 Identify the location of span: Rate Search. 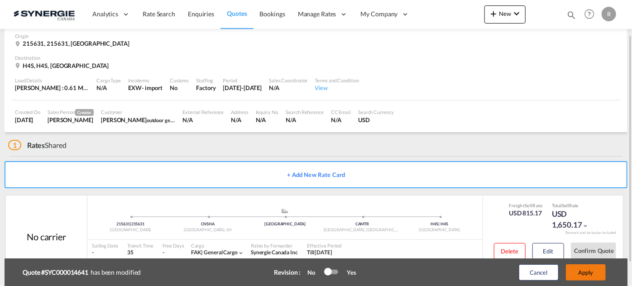
(159, 14).